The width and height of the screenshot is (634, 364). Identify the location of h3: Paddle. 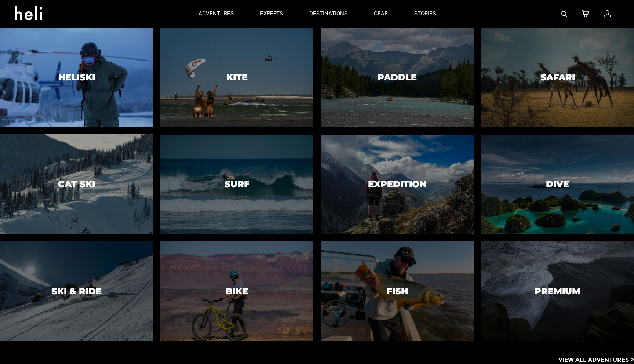
(397, 77).